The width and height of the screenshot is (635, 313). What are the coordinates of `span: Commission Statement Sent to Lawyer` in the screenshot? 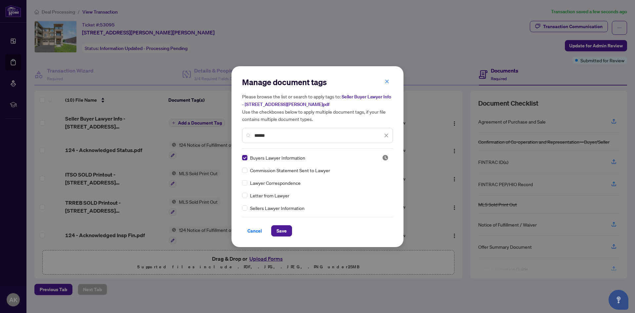 It's located at (290, 170).